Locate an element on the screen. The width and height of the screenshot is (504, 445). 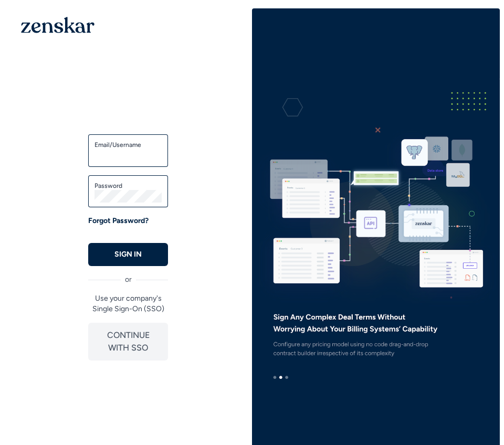
p: Forgot Password? is located at coordinates (118, 221).